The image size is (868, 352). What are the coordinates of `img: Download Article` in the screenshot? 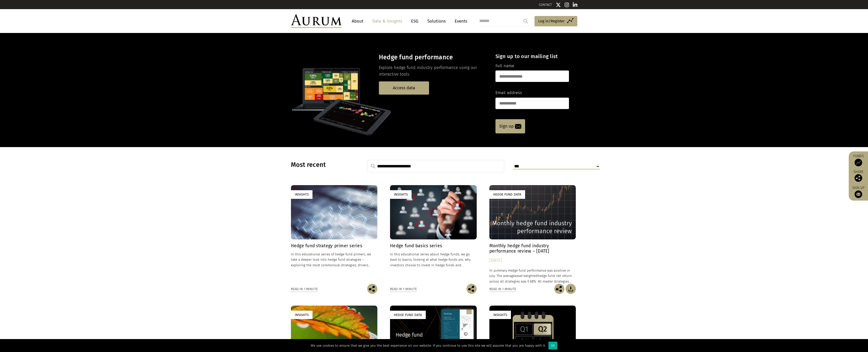 It's located at (571, 289).